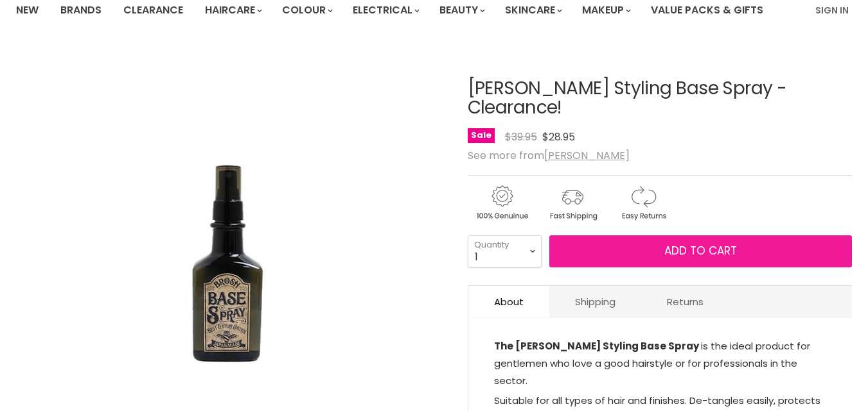 The width and height of the screenshot is (868, 411). What do you see at coordinates (700, 252) in the screenshot?
I see `button: Add to cart` at bounding box center [700, 252].